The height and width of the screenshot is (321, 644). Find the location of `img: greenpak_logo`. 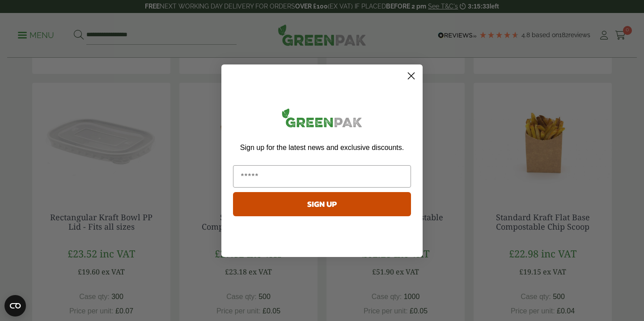

img: greenpak_logo is located at coordinates (322, 120).